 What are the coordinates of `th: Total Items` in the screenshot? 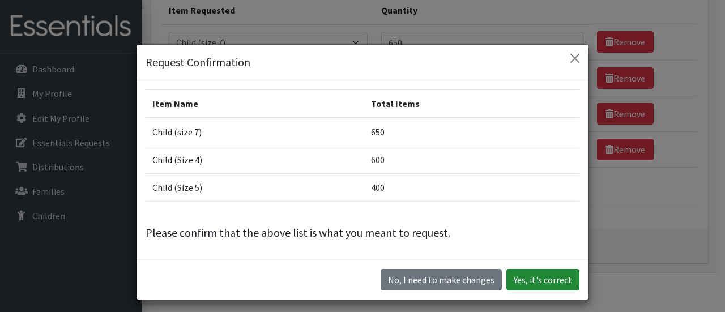 It's located at (472, 104).